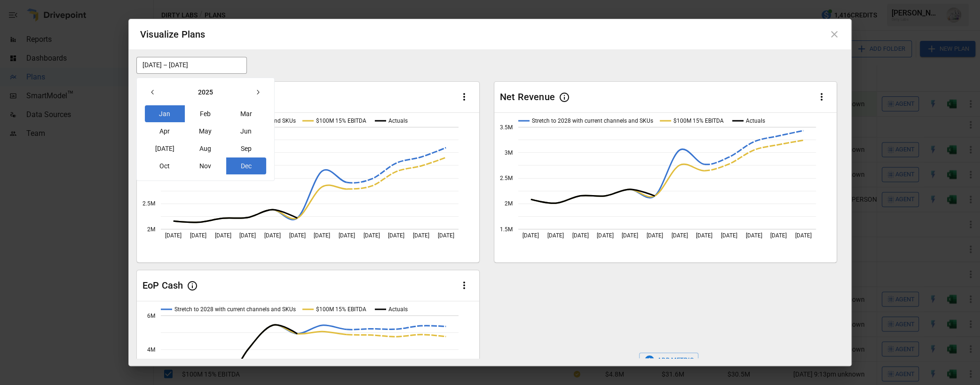  Describe the element at coordinates (205, 166) in the screenshot. I see `button: Nov` at that location.